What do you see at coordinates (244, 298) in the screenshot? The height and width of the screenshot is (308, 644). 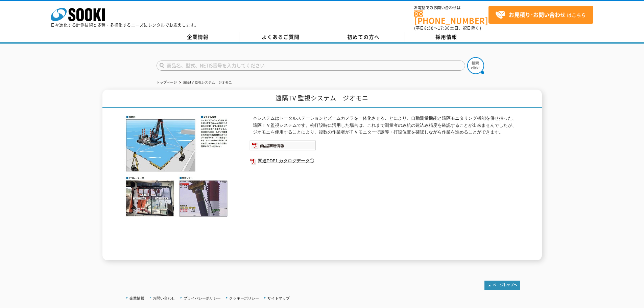 I see `a: クッキーポリシー` at bounding box center [244, 298].